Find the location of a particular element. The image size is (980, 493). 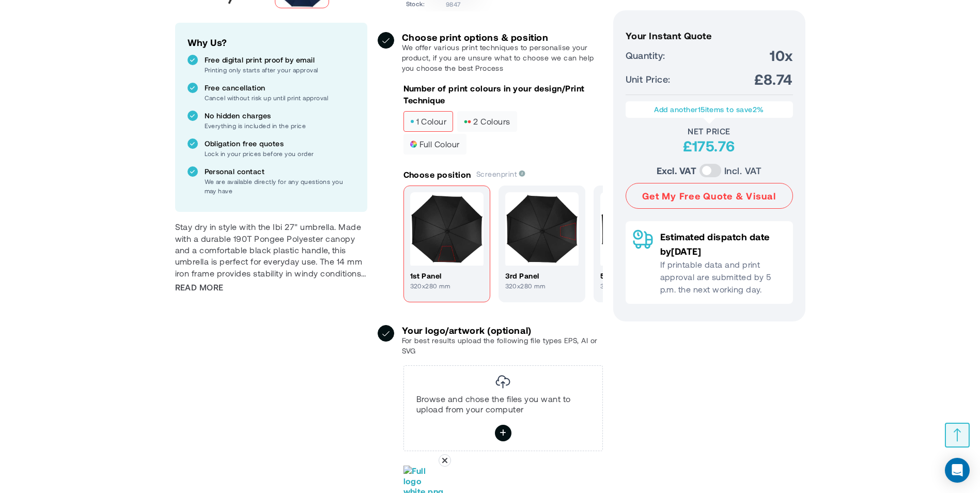

p: Estimated dispatch date by is located at coordinates (723, 244).